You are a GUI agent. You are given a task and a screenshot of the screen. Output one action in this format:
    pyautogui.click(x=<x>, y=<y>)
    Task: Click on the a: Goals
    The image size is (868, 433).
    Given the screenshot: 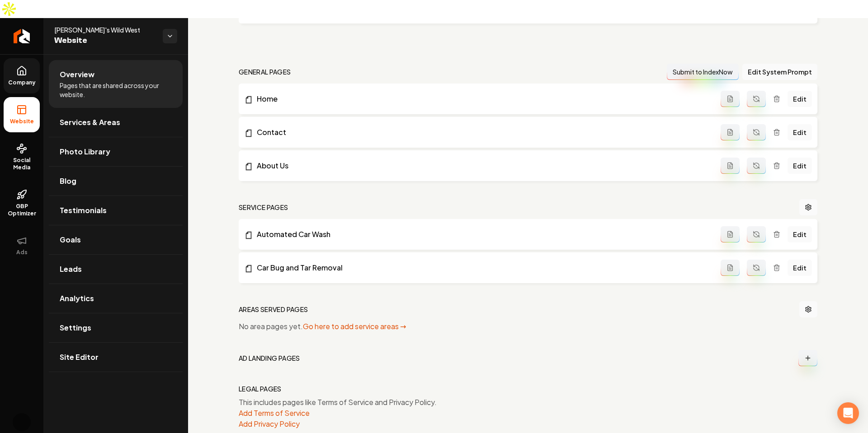 What is the action you would take?
    pyautogui.click(x=116, y=240)
    